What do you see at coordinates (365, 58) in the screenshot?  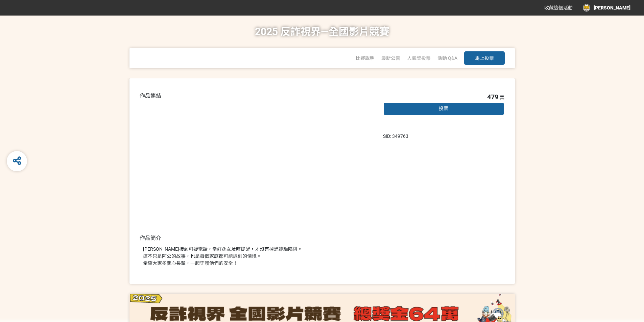 I see `span: 比賽說明` at bounding box center [365, 58].